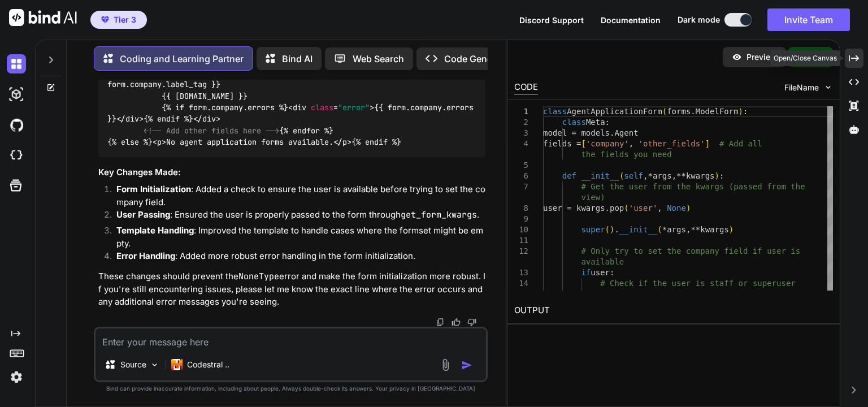  What do you see at coordinates (354, 107) in the screenshot?
I see `span: "error"` at bounding box center [354, 107].